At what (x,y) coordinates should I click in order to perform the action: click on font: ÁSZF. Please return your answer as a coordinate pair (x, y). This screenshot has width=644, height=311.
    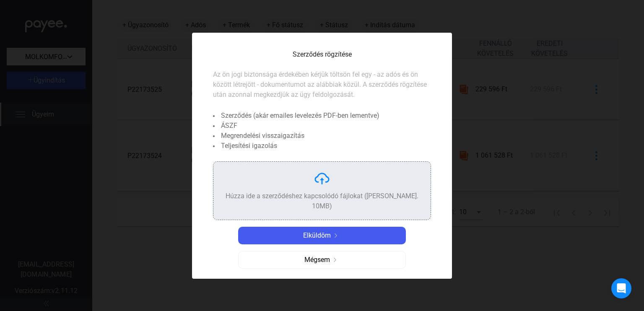
    Looking at the image, I should click on (229, 125).